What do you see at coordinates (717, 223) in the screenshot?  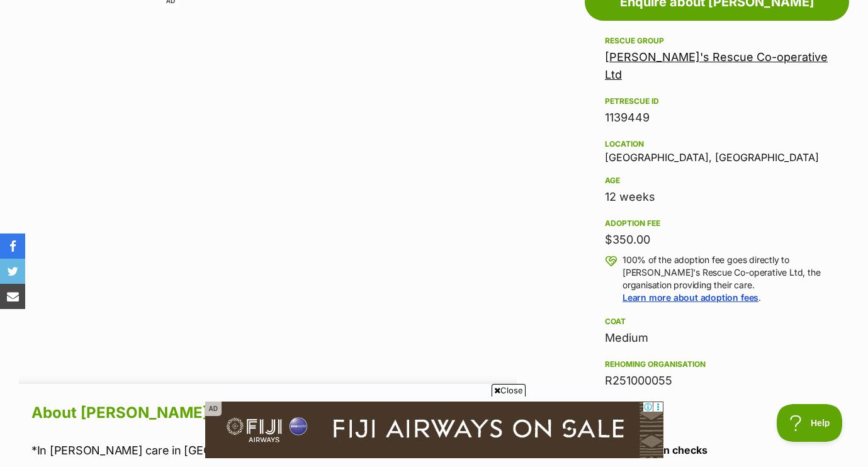 I see `div: Adoption fee` at bounding box center [717, 223].